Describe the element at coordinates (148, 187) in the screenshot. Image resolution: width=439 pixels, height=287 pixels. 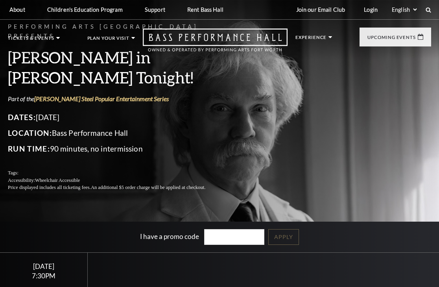
I see `span: An additional $5 order charge will be applied at checkout.` at that location.